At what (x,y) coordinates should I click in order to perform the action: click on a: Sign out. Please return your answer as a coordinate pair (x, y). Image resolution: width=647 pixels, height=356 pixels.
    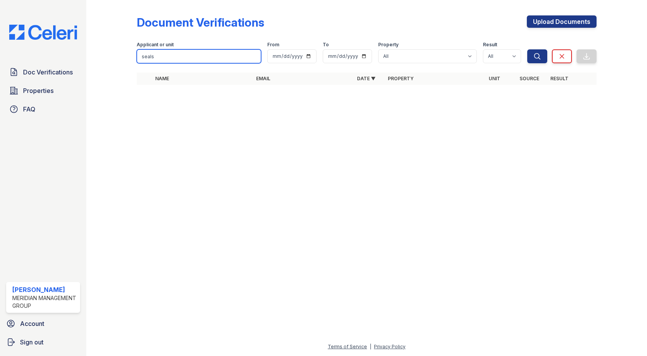
    Looking at the image, I should click on (43, 342).